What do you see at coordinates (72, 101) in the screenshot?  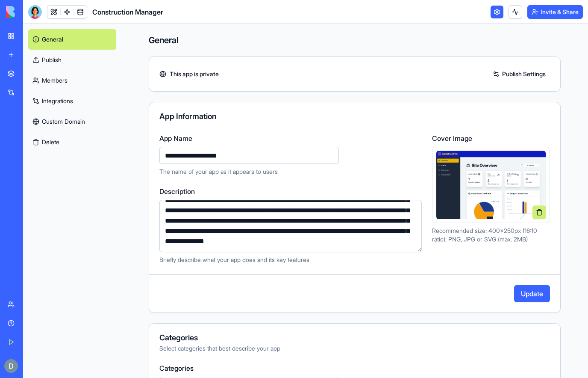 I see `a: Integrations` at bounding box center [72, 101].